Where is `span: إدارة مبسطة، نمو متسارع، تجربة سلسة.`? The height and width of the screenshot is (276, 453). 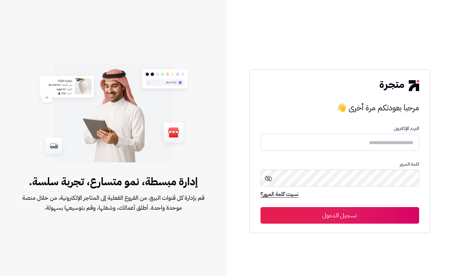 span: إدارة مبسطة، نمو متسارع، تجربة سلسة. is located at coordinates (113, 182).